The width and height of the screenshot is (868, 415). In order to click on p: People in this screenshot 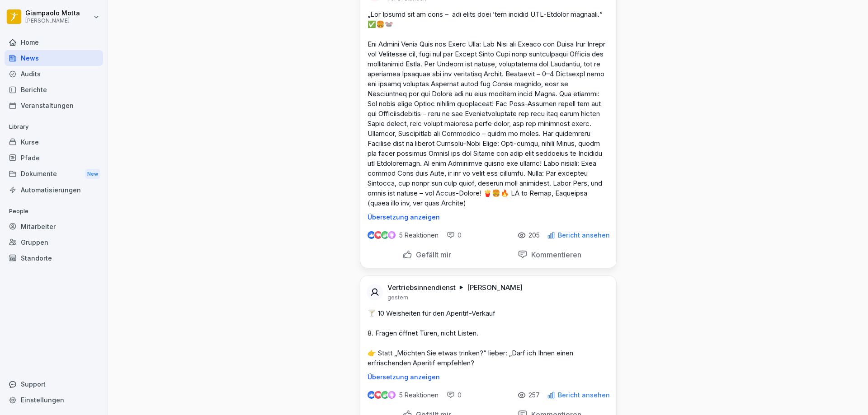, I will do `click(53, 212)`.